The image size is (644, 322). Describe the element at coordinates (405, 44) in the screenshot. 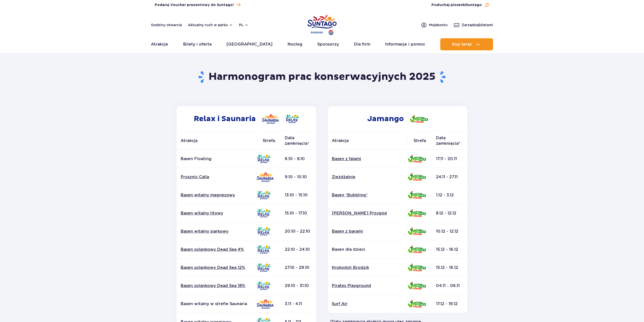

I see `a: Informacje i pomoc` at that location.